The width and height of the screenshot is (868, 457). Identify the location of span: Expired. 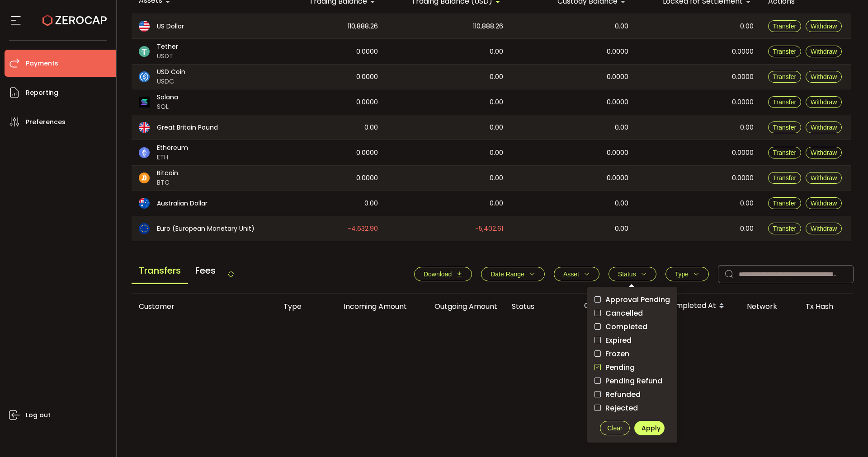
(616, 340).